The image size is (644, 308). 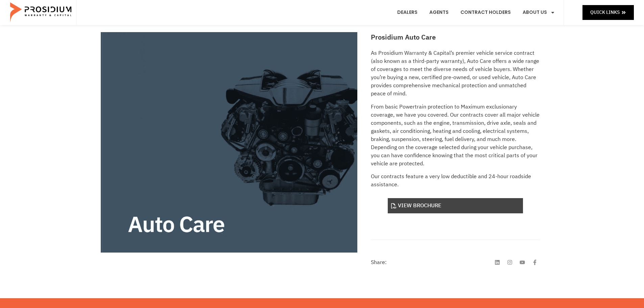 I want to click on span: Quick Links, so click(x=605, y=12).